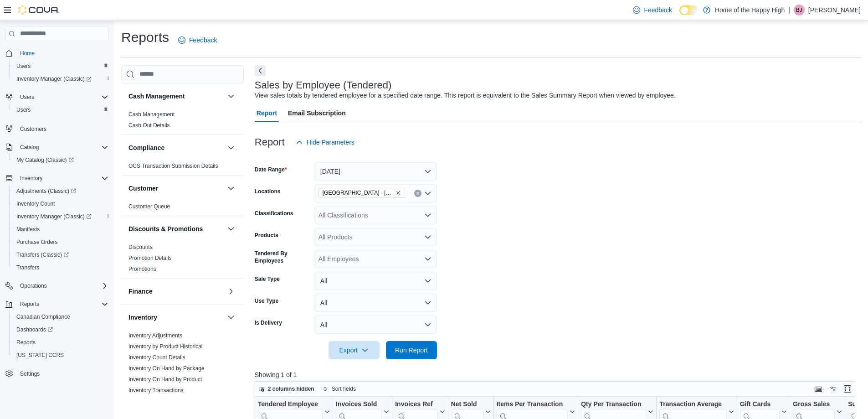  Describe the element at coordinates (176, 229) in the screenshot. I see `button: Discounts & Promotions` at that location.